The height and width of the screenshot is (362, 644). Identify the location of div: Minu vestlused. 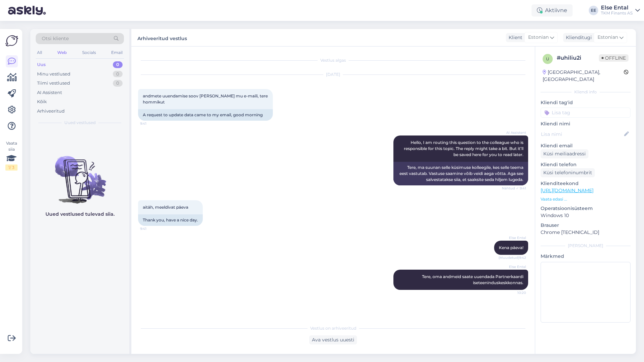
(53, 74).